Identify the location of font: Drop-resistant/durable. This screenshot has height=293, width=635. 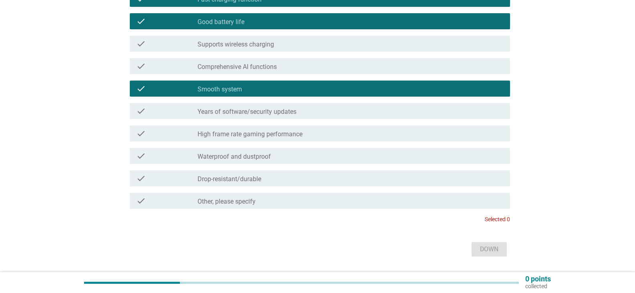
(229, 179).